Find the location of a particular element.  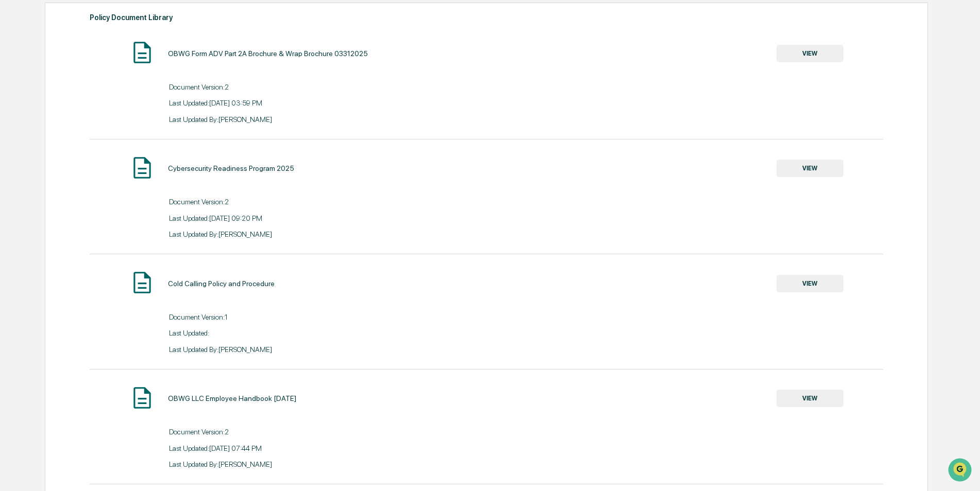

img: f2157a4c-a0d3-4daa-907e-bb6f0de503a5-1751232295721 is located at coordinates (13, 13).